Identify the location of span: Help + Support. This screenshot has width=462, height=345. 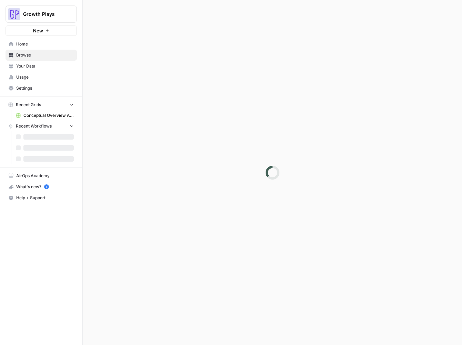
(45, 198).